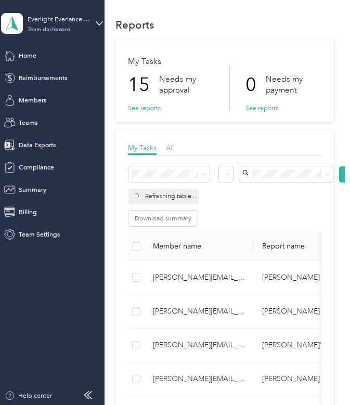  I want to click on span: All, so click(169, 148).